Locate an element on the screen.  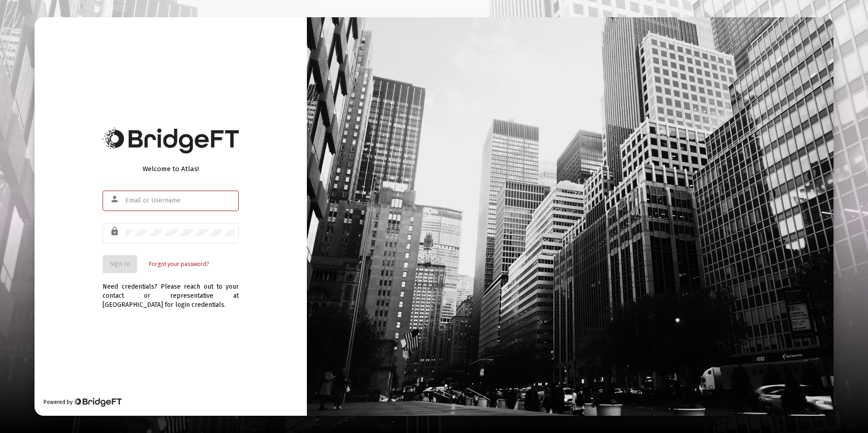
div: Welcome to Atlas! is located at coordinates (170, 169).